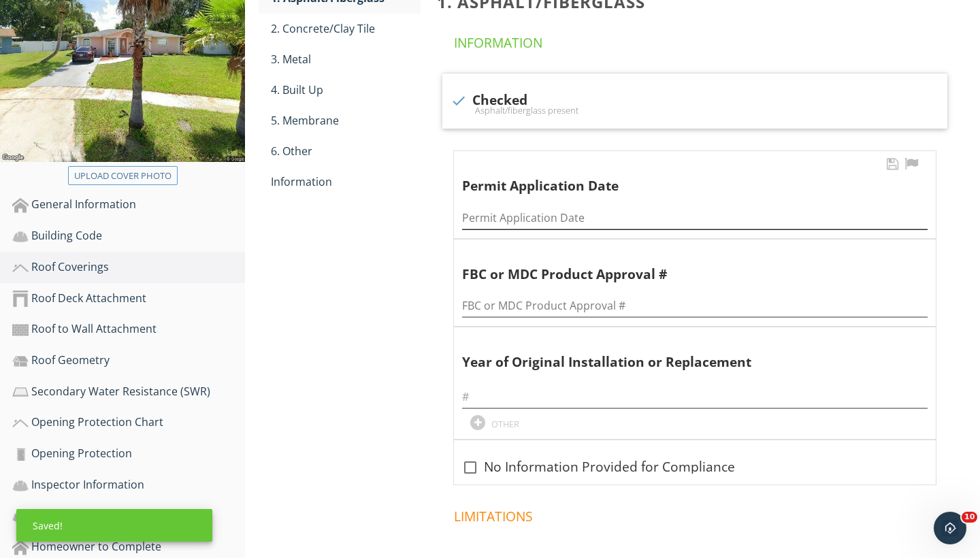 This screenshot has height=558, width=980. I want to click on div: Inspector Information, so click(129, 485).